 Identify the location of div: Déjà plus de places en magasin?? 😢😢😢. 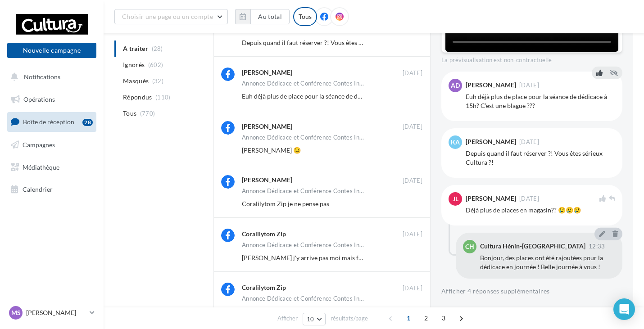
(541, 210).